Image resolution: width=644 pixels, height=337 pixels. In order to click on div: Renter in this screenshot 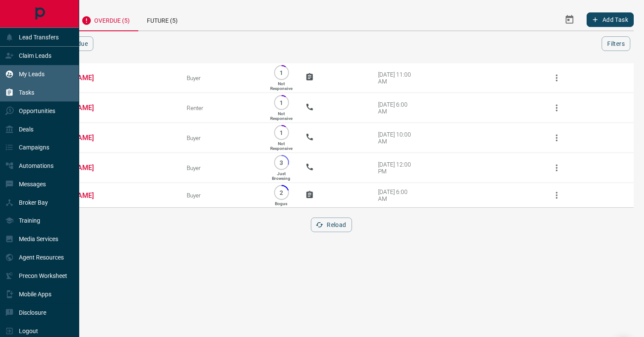, I will do `click(222, 108)`.